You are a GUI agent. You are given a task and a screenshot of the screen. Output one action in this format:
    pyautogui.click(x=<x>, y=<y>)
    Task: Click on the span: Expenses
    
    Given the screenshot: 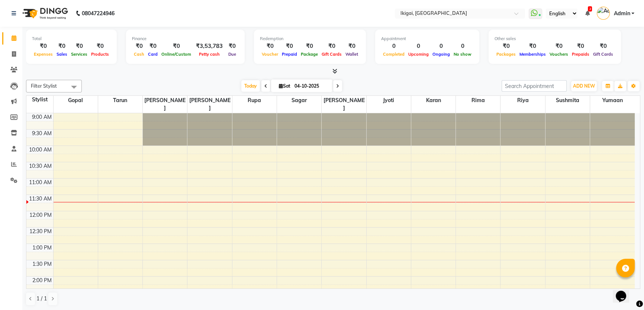 What is the action you would take?
    pyautogui.click(x=43, y=54)
    